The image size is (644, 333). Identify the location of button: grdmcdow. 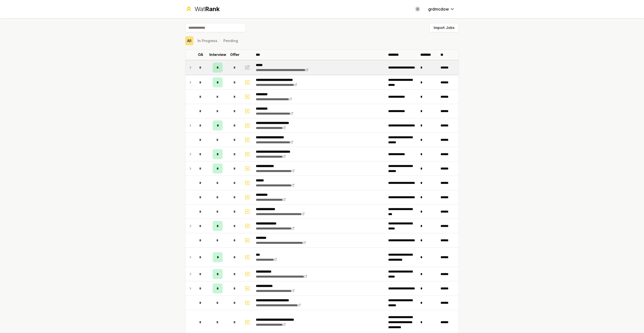
(441, 9).